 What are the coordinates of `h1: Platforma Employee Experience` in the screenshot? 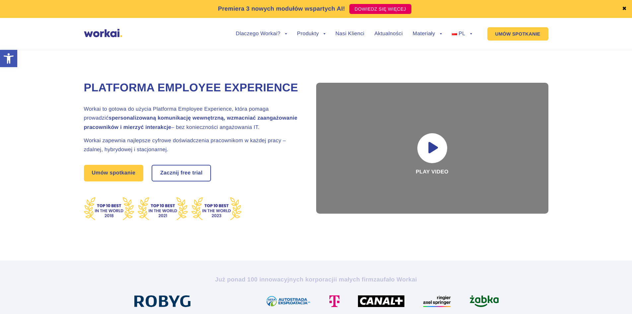 It's located at (192, 88).